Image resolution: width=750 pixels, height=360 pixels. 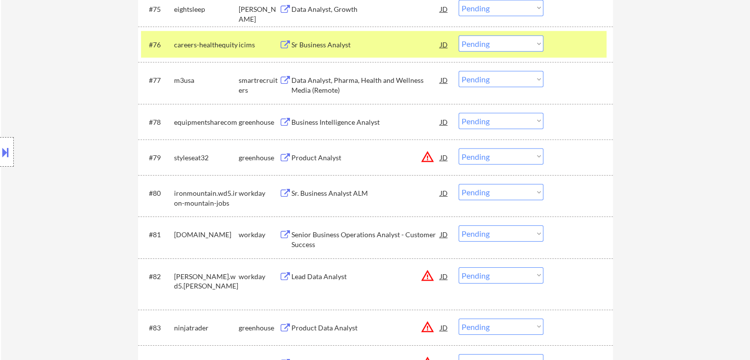 I want to click on div: #76, so click(x=157, y=45).